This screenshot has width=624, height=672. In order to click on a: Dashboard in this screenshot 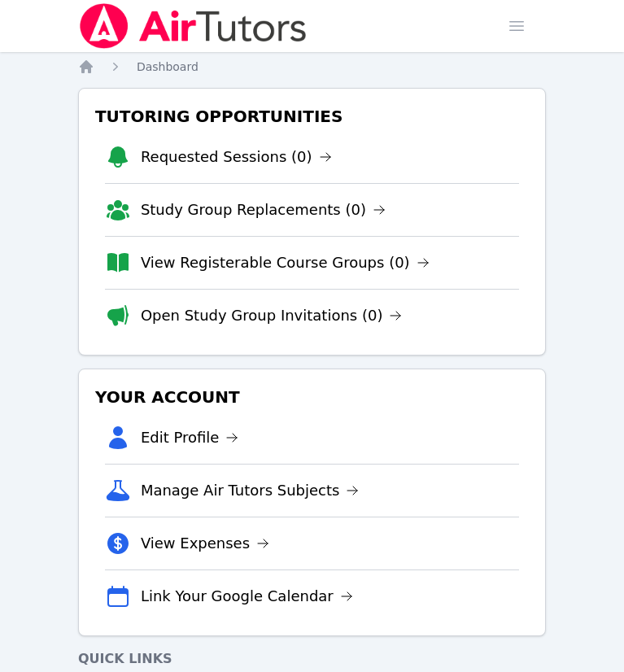, I will do `click(168, 67)`.